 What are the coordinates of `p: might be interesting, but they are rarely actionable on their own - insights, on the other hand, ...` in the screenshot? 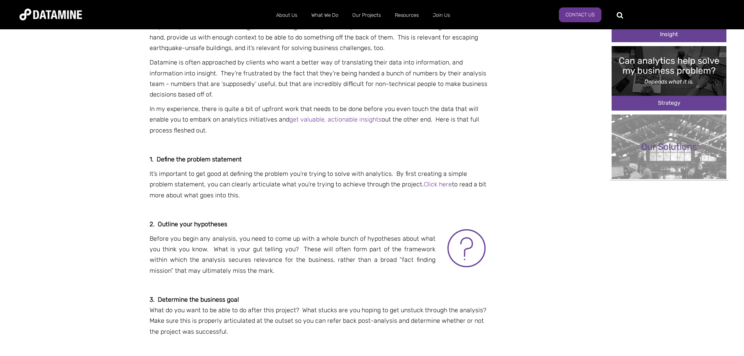 It's located at (320, 38).